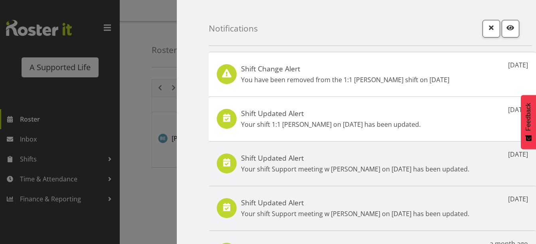 The image size is (536, 244). I want to click on h5: Shift Change Alert, so click(345, 69).